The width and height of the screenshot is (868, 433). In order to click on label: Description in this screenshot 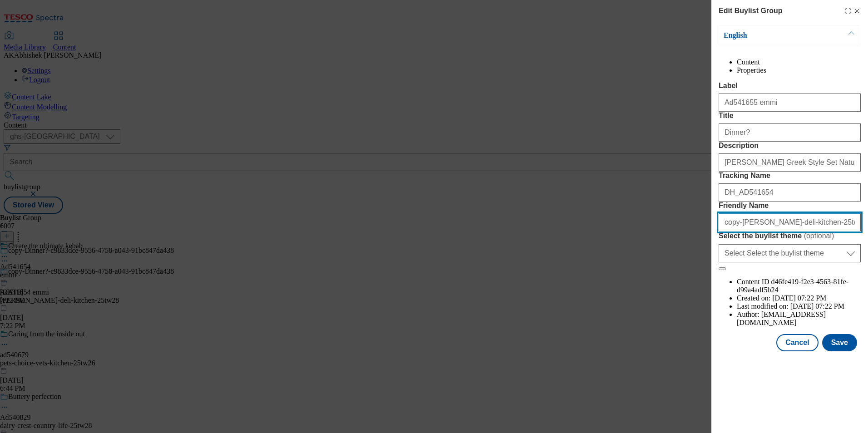, I will do `click(790, 145)`.